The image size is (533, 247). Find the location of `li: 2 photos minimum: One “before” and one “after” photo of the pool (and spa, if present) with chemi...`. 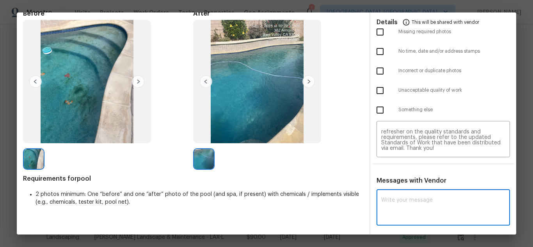

li: 2 photos minimum: One “before” and one “after” photo of the pool (and spa, if present) with chemi... is located at coordinates (200, 198).